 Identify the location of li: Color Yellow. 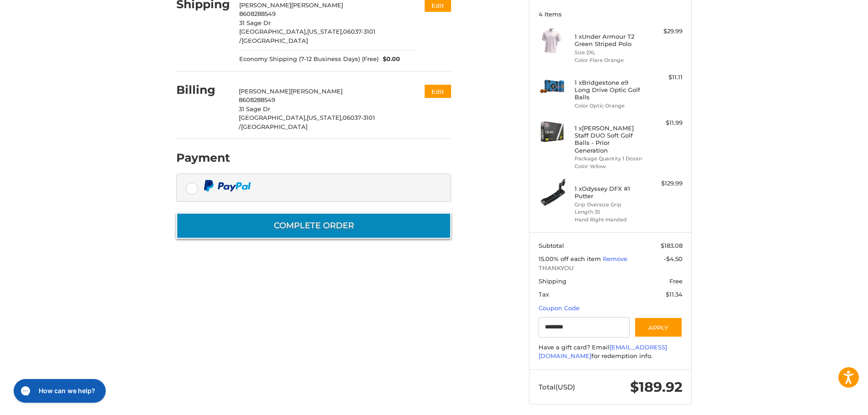
(609, 167).